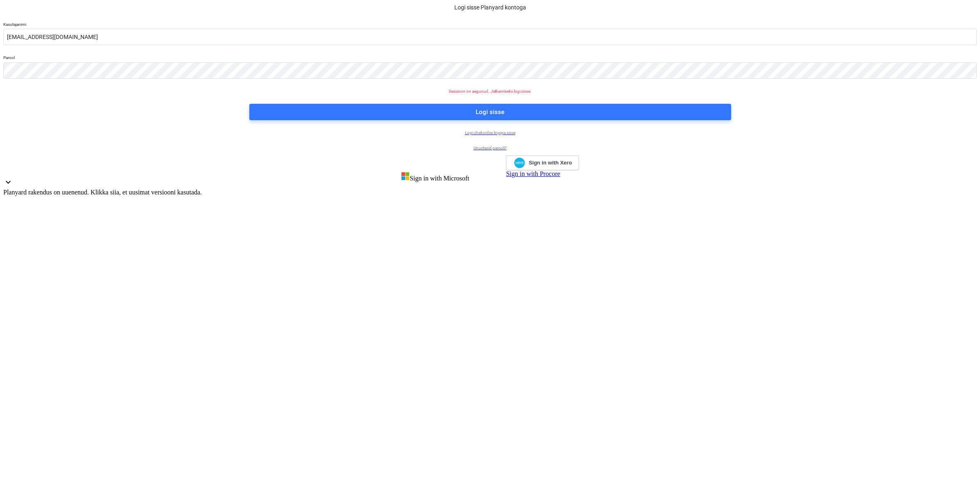 The width and height of the screenshot is (980, 489). I want to click on img: Xero logo, so click(519, 163).